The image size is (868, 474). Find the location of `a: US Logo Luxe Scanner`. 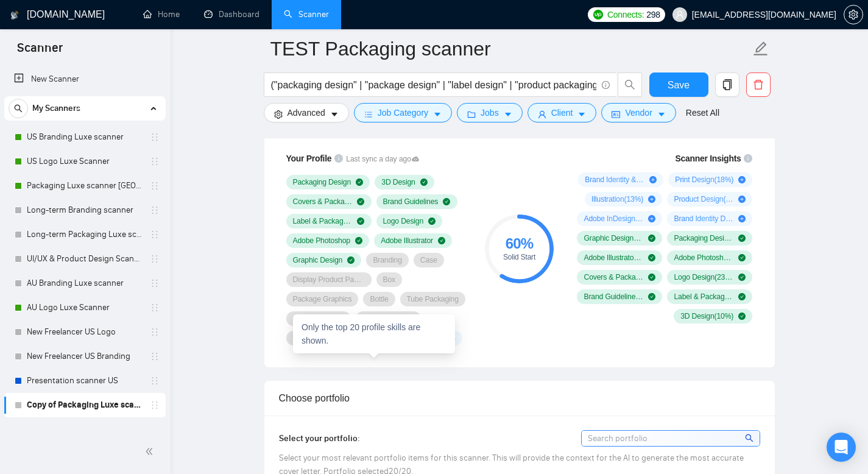

a: US Logo Luxe Scanner is located at coordinates (85, 162).